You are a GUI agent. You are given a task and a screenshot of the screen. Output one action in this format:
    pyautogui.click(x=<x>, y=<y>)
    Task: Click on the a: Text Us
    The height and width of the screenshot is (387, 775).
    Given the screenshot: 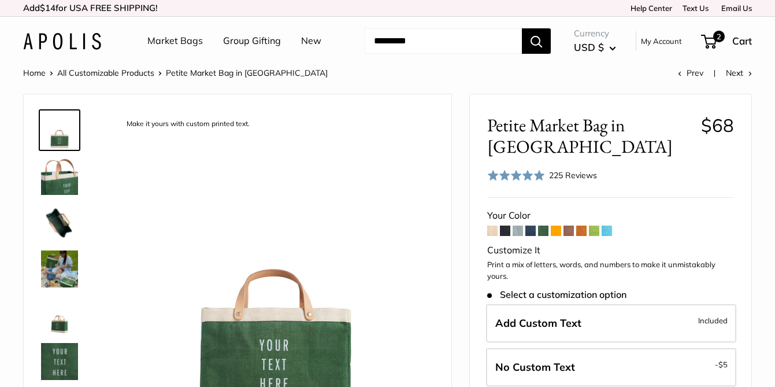 What is the action you would take?
    pyautogui.click(x=695, y=8)
    